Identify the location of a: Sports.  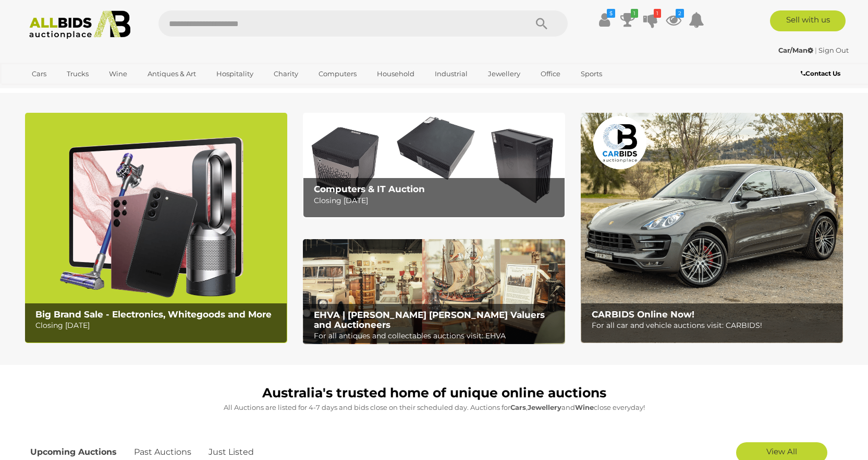
(591, 73).